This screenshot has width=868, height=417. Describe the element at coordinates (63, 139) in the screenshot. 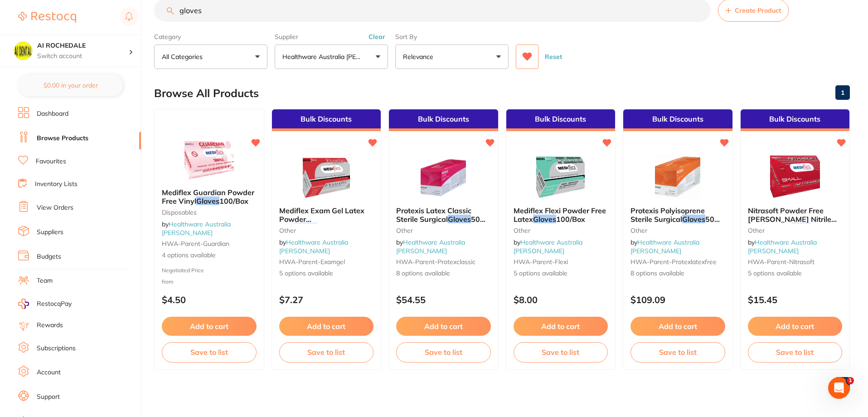

I see `a: Browse Products` at that location.